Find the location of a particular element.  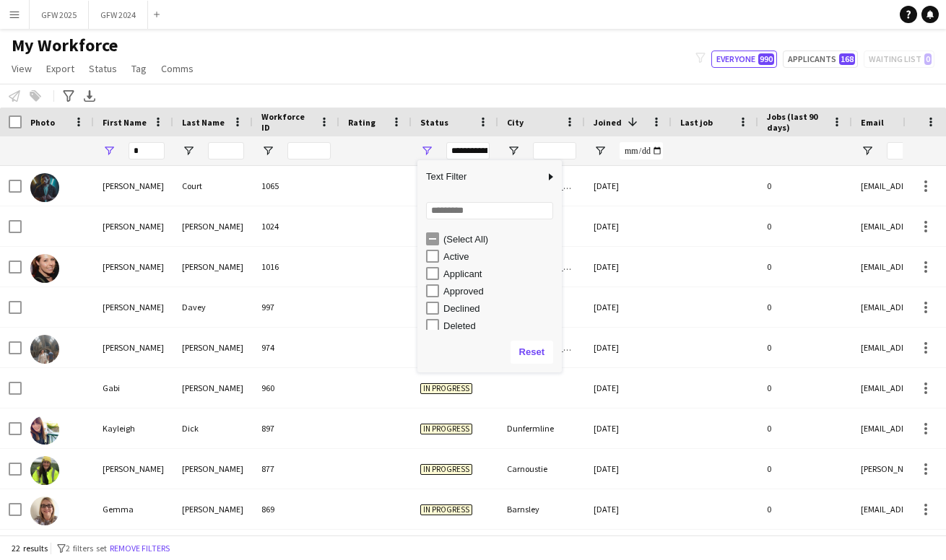

span: Comms is located at coordinates (177, 69).